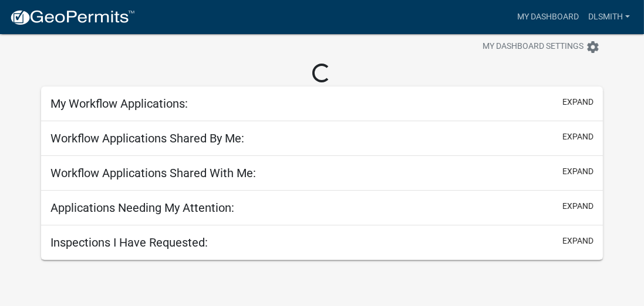 The width and height of the screenshot is (644, 306). I want to click on span: My Dashboard Settings, so click(533, 47).